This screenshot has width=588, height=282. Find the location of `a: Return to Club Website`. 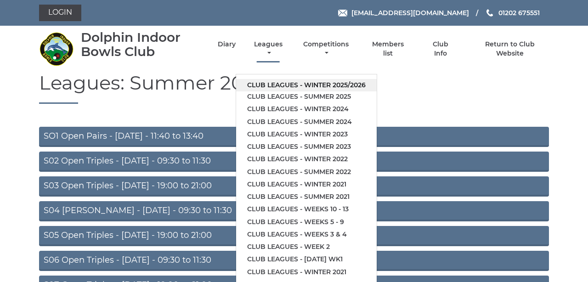

a: Return to Club Website is located at coordinates (510, 49).